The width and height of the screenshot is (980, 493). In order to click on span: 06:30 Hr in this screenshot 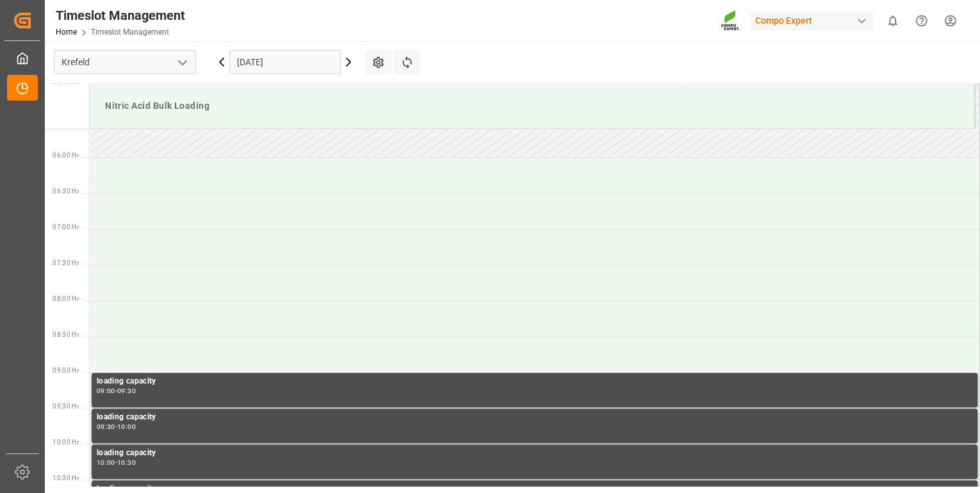, I will do `click(65, 190)`.